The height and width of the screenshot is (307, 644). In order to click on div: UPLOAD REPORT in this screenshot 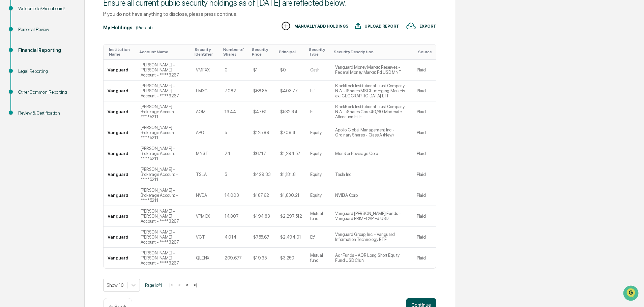, I will do `click(382, 26)`.